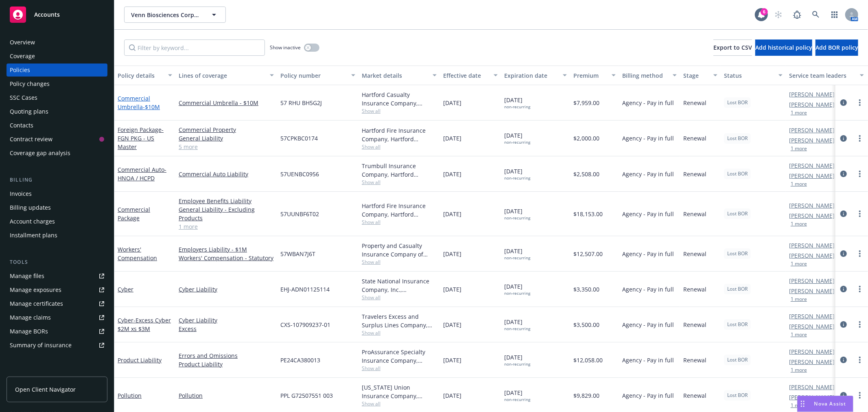 The width and height of the screenshot is (868, 412). What do you see at coordinates (57, 125) in the screenshot?
I see `a: Contacts` at bounding box center [57, 125].